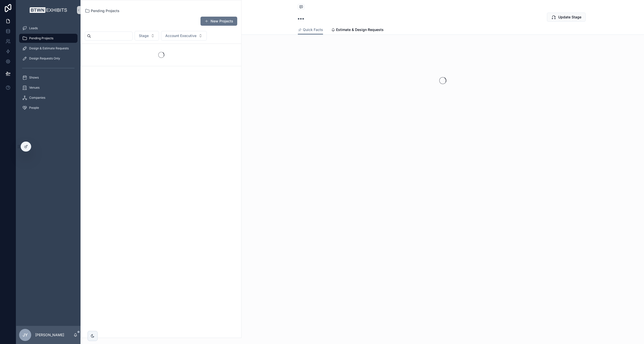 This screenshot has width=644, height=344. Describe the element at coordinates (48, 107) in the screenshot. I see `a: People` at that location.